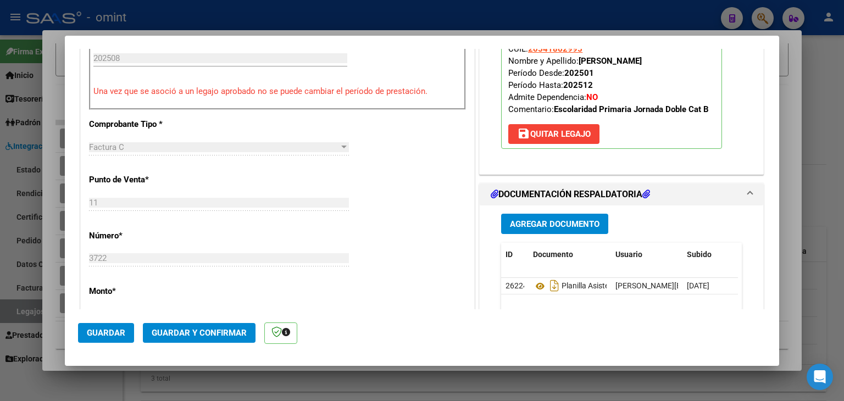 This screenshot has width=844, height=401. What do you see at coordinates (509, 254) in the screenshot?
I see `span: ID` at bounding box center [509, 254].